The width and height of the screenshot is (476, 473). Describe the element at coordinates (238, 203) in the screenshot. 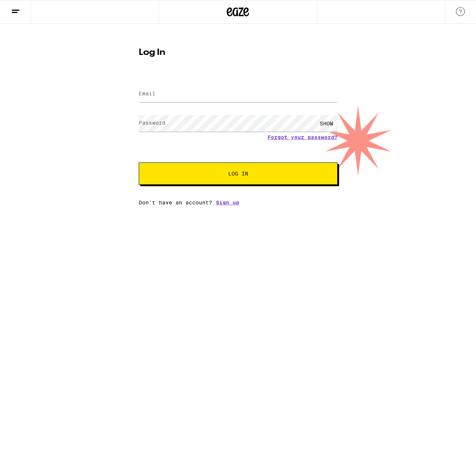

I see `div: Don't have an account?` at that location.